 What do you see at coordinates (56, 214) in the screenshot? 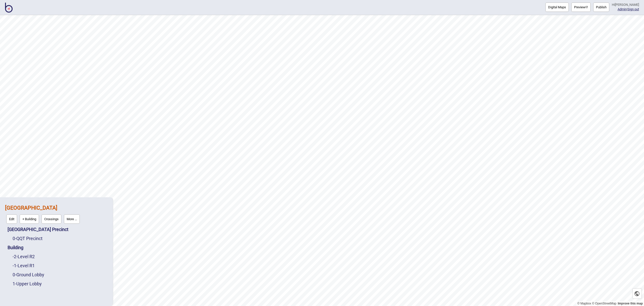
I see `div: Quay Quarter Tower` at bounding box center [56, 214].